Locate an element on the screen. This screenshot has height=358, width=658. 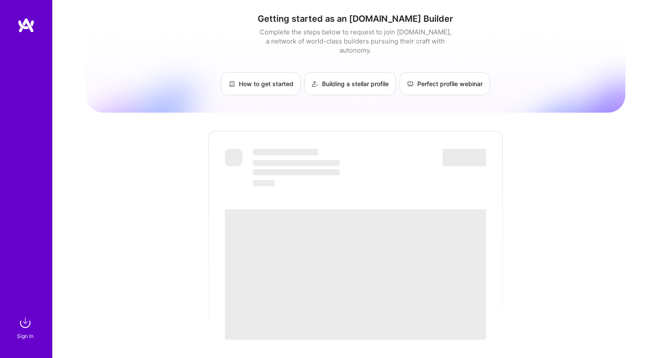
div: Sign In is located at coordinates (25, 336).